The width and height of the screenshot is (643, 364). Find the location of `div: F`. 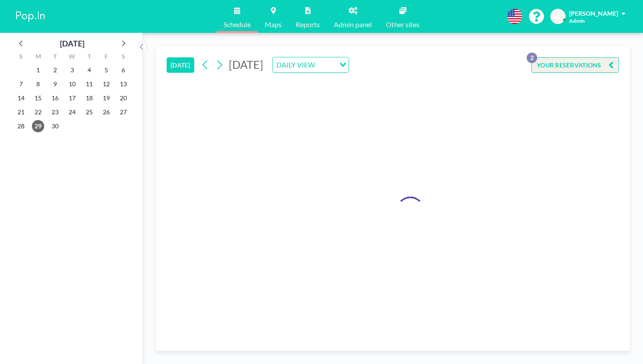

div: F is located at coordinates (106, 57).